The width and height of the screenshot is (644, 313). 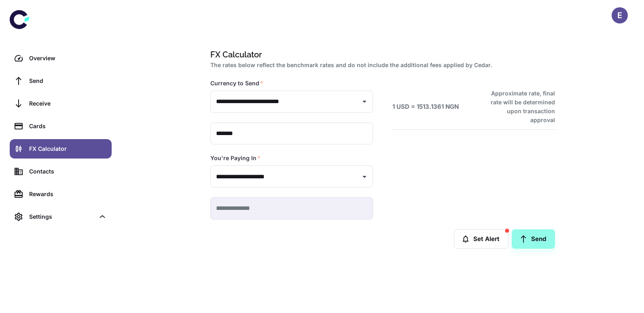 I want to click on div: Cards, so click(x=68, y=126).